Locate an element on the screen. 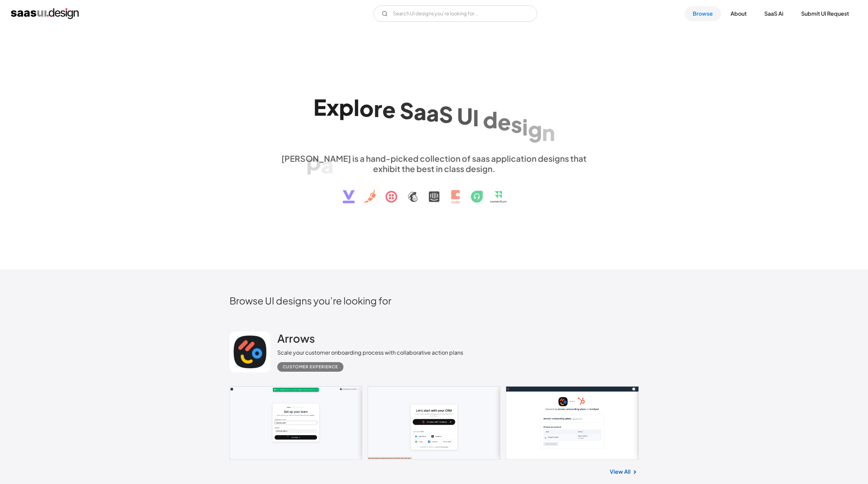 The height and width of the screenshot is (484, 868). a: About is located at coordinates (739, 14).